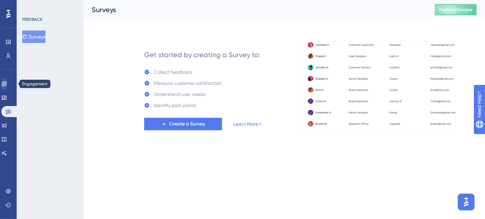 The height and width of the screenshot is (219, 485). I want to click on img: b81bf5b5c10d0e3e90f664060979471a.gif, so click(379, 87).